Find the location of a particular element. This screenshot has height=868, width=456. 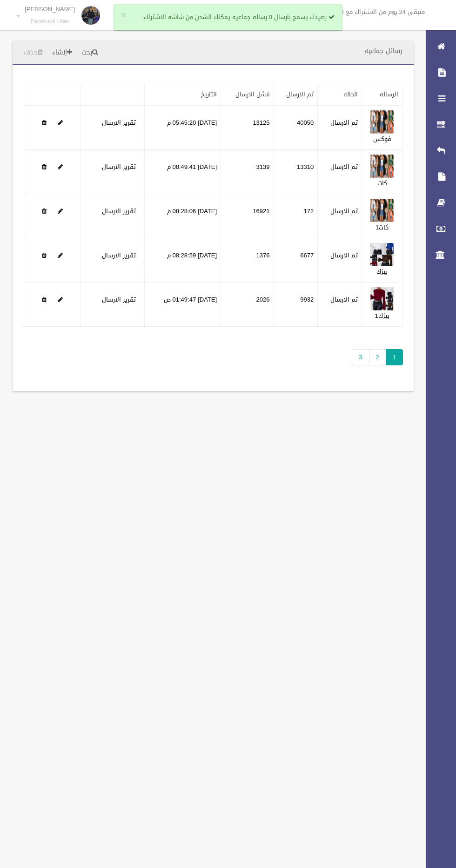

td: 40050 is located at coordinates (295, 127).